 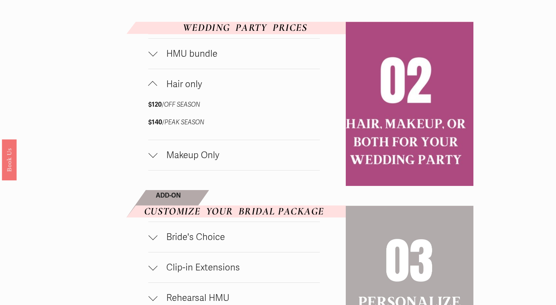 I want to click on strong: ADD-ON, so click(x=168, y=195).